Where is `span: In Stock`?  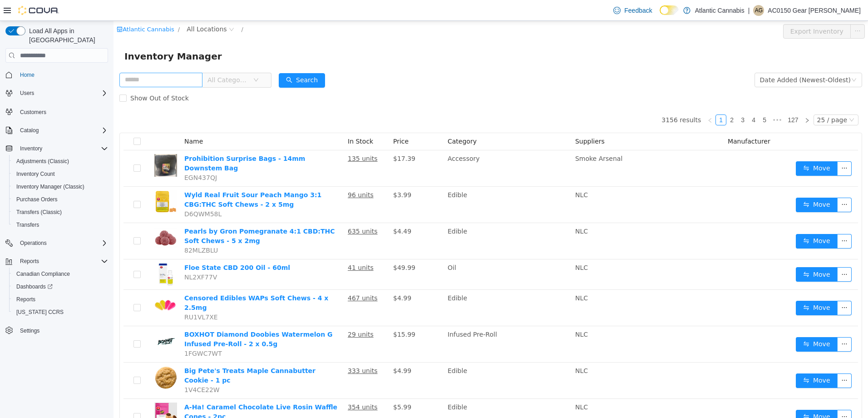 span: In Stock is located at coordinates (247, 120).